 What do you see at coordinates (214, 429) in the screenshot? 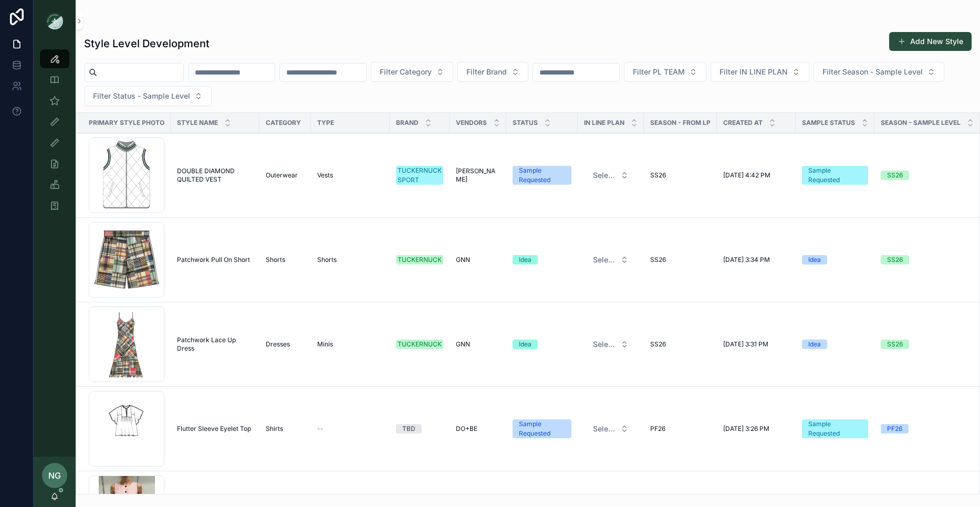
I see `a: Flutter Sleeve Eyelet Top` at bounding box center [214, 429].